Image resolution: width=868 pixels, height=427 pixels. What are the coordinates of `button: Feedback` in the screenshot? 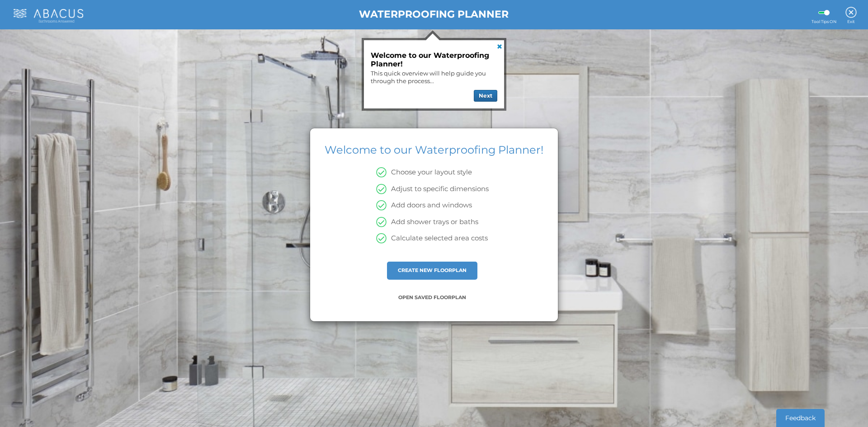 It's located at (800, 418).